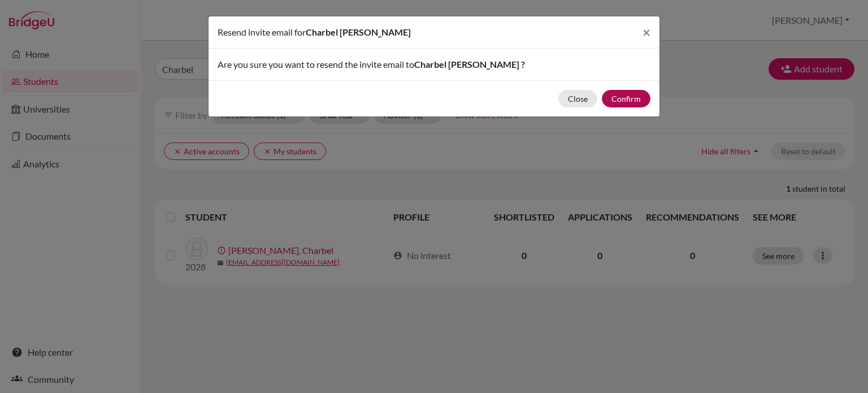 The width and height of the screenshot is (868, 393). What do you see at coordinates (434, 65) in the screenshot?
I see `p: Are you sure you want to resend the invite email to` at bounding box center [434, 65].